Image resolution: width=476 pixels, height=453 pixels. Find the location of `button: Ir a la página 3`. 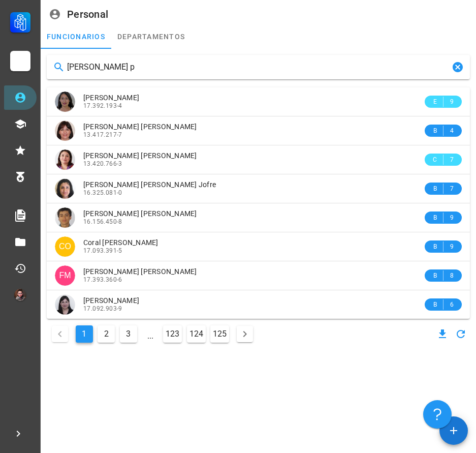

button: Ir a la página 3 is located at coordinates (129, 334).